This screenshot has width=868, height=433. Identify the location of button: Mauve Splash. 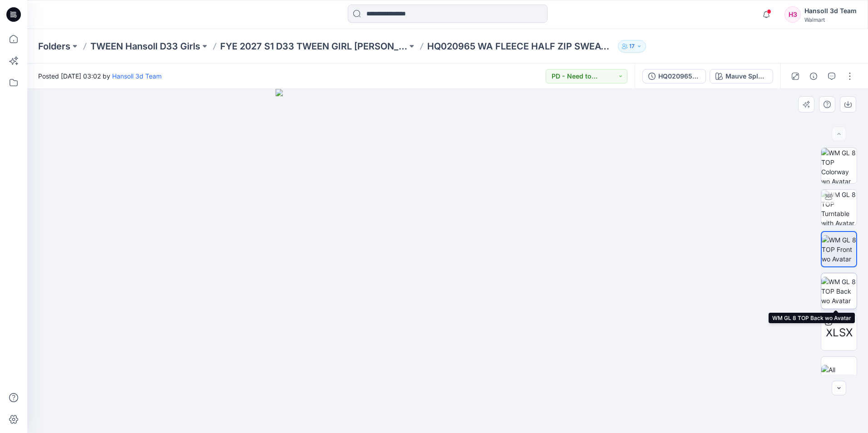
(742, 76).